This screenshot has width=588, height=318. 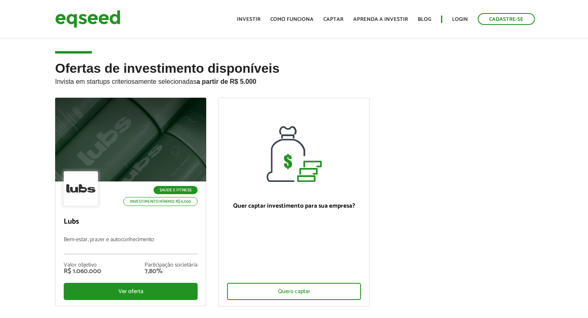 What do you see at coordinates (294, 202) in the screenshot?
I see `a: Quer captar investimento para sua empresa? Quero captar` at bounding box center [294, 202].